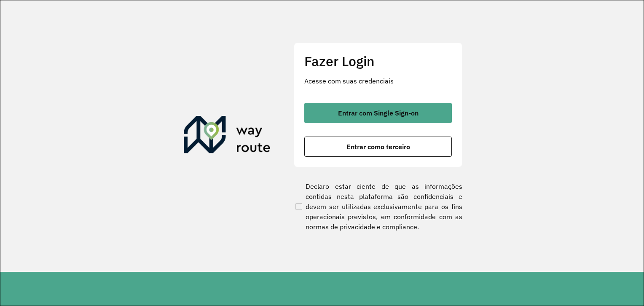 This screenshot has height=306, width=644. Describe the element at coordinates (378, 81) in the screenshot. I see `p: Acesse com suas credenciais` at that location.